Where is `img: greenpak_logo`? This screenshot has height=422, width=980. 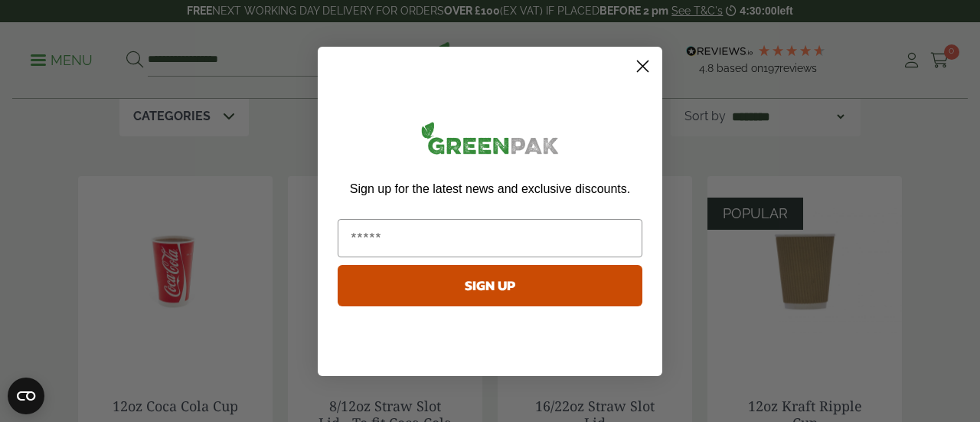 img: greenpak_logo is located at coordinates (490, 141).